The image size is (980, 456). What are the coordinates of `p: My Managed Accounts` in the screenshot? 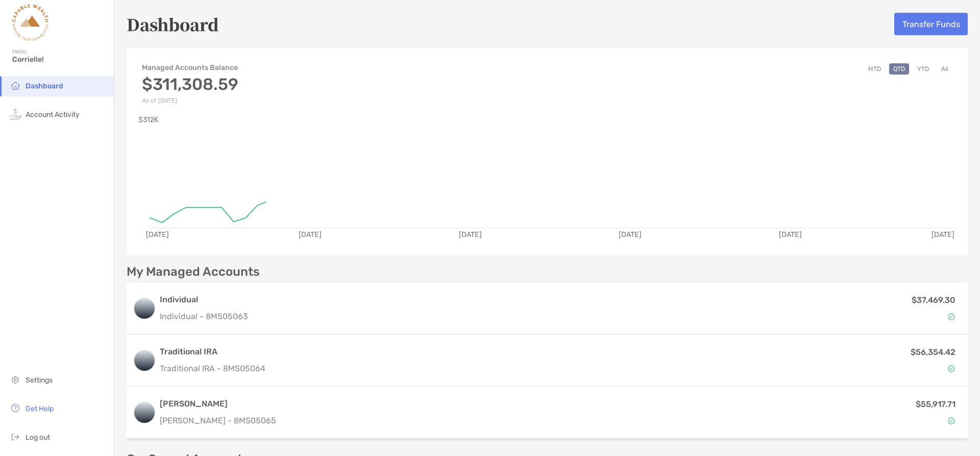 It's located at (193, 272).